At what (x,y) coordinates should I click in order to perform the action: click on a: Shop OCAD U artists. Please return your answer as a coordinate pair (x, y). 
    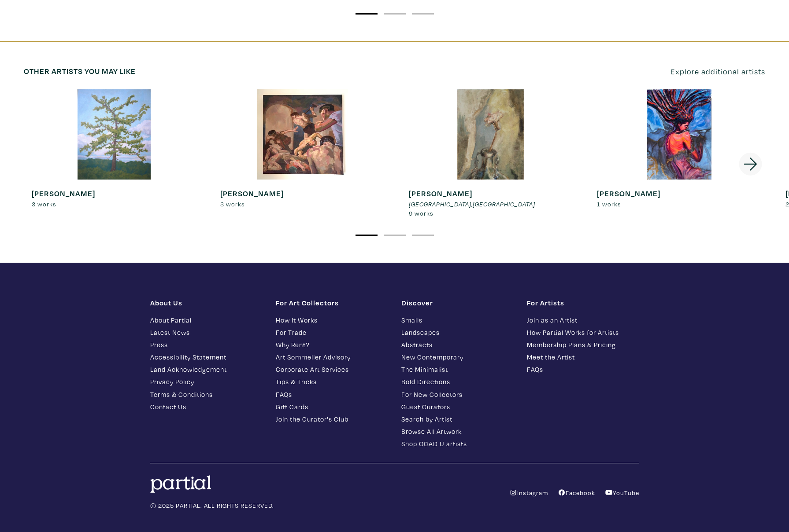
    Looking at the image, I should click on (457, 444).